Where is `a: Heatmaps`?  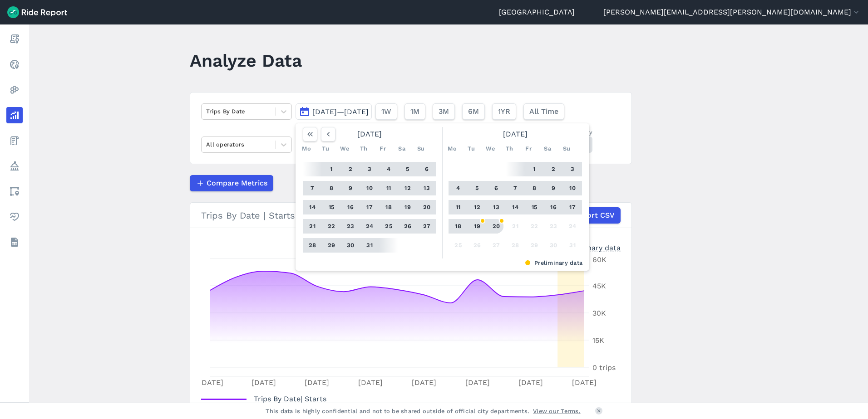 a: Heatmaps is located at coordinates (15, 90).